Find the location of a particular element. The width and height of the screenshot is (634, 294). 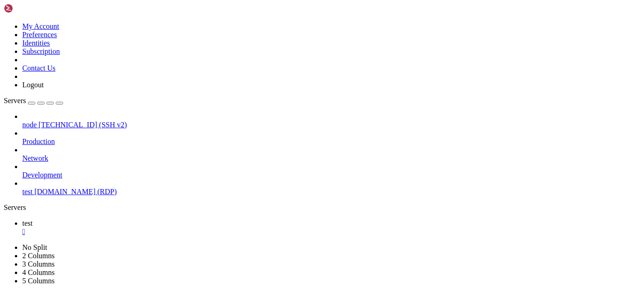

a: No Split is located at coordinates (35, 247).